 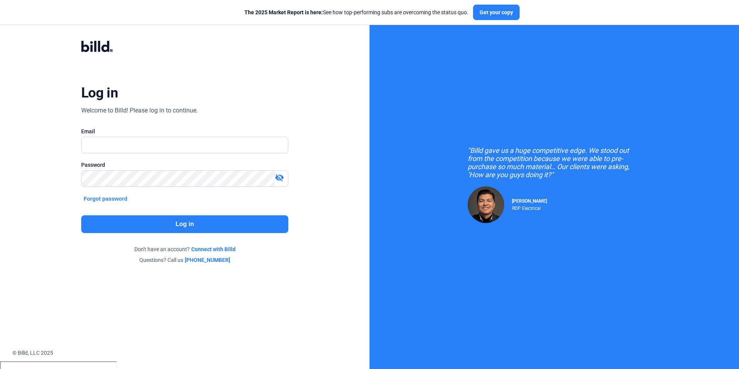 What do you see at coordinates (185, 260) in the screenshot?
I see `div: Questions? Call us` at bounding box center [185, 260].